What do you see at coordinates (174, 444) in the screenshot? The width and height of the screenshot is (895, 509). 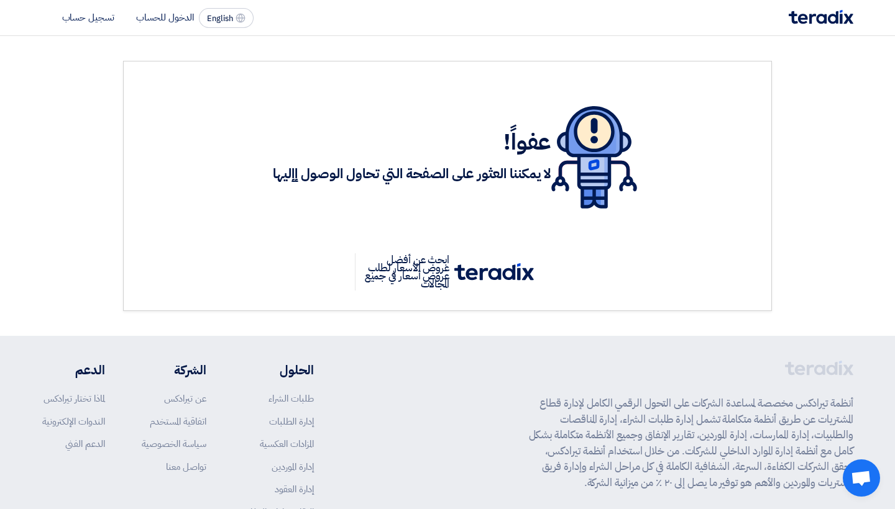 I see `a: سياسة الخصوصية` at bounding box center [174, 444].